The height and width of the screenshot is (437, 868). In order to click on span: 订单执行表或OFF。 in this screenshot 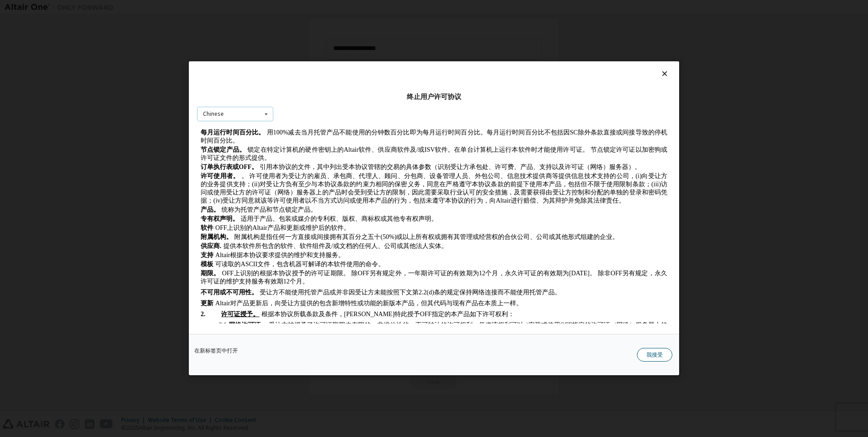, I will do `click(32, 40)`.